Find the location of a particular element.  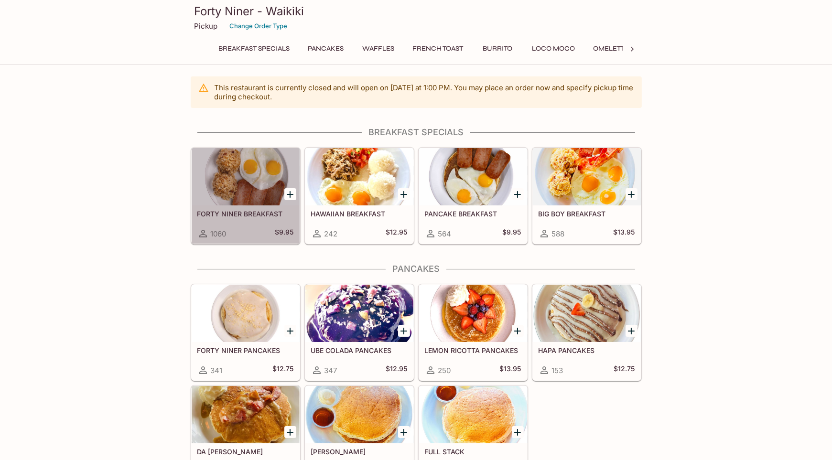

span: 564 is located at coordinates (445, 234).